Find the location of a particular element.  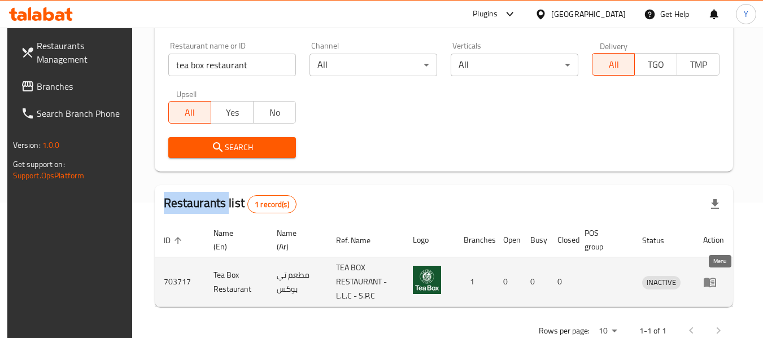

a: Search Branch Phone is located at coordinates (73, 113).